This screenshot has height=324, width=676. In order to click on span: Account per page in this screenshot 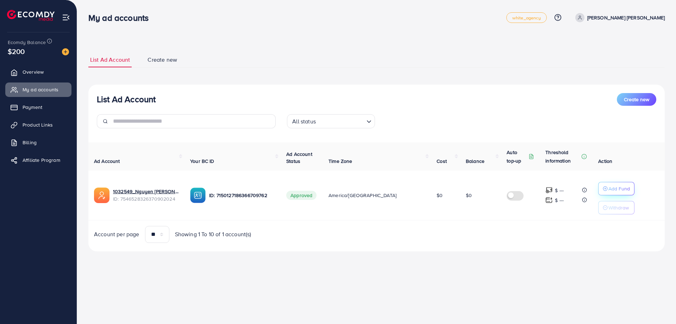, I will do `click(117, 234)`.